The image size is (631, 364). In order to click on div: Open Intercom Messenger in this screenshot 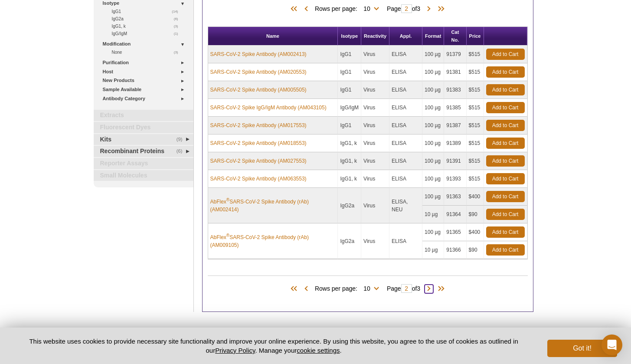, I will do `click(612, 345)`.